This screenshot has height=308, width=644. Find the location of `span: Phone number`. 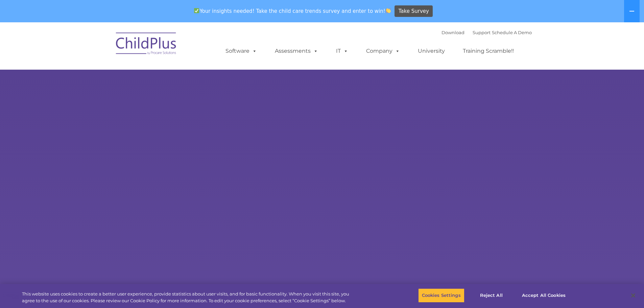

span: Phone number is located at coordinates (108, 75).